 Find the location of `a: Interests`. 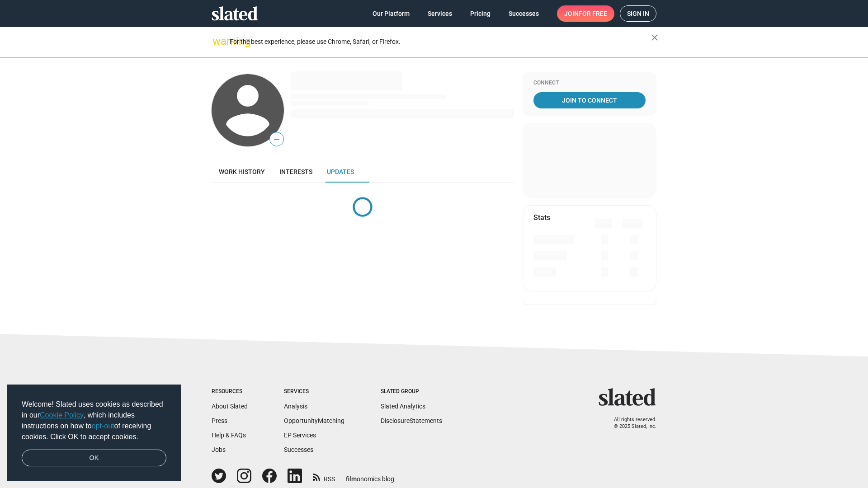

a: Interests is located at coordinates (296, 172).